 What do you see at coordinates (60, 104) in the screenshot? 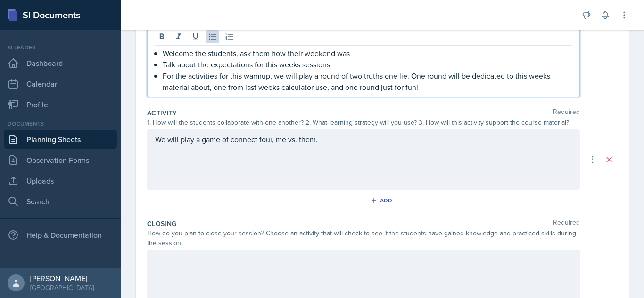
I see `a: Profile` at bounding box center [60, 104].